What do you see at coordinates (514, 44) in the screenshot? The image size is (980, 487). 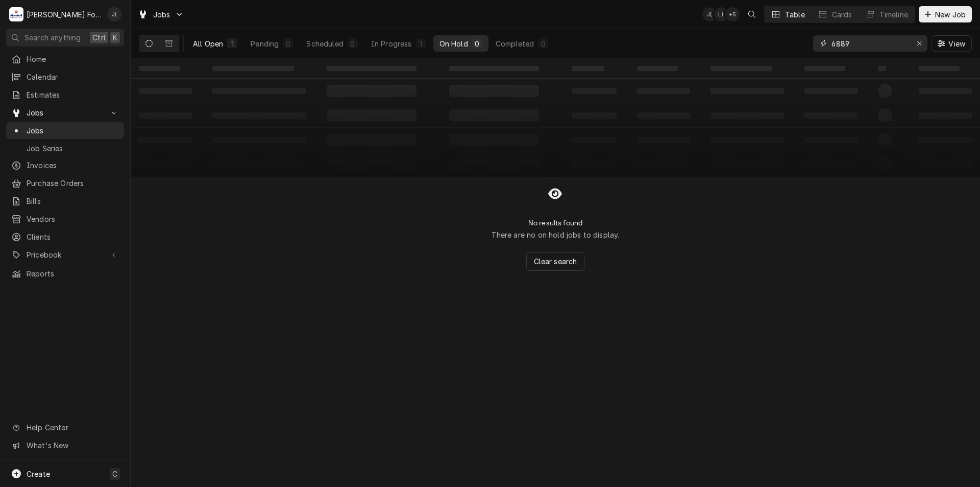 I see `div: Completed` at bounding box center [514, 44].